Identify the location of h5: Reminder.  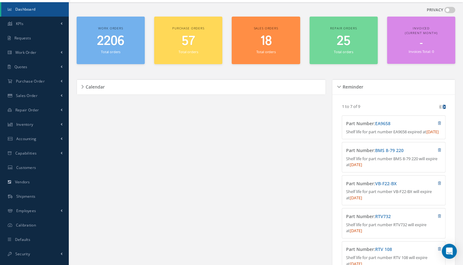
(352, 86).